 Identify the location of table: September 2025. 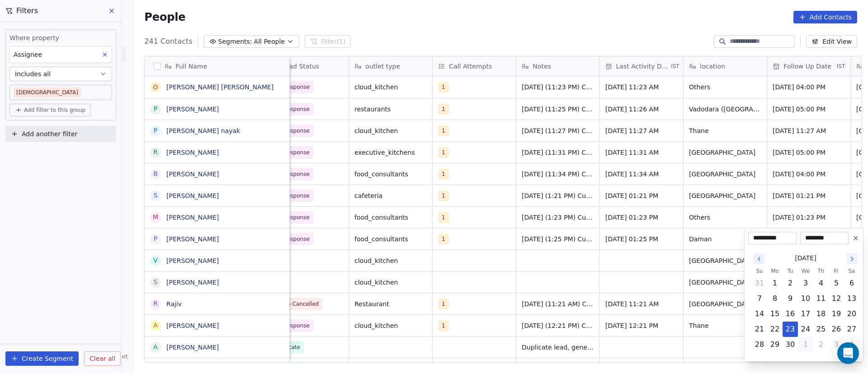
(805, 310).